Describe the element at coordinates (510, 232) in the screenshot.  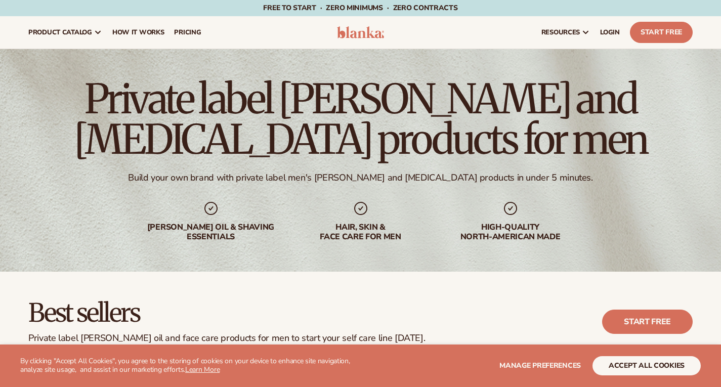
I see `div: High-quality North-american made` at that location.